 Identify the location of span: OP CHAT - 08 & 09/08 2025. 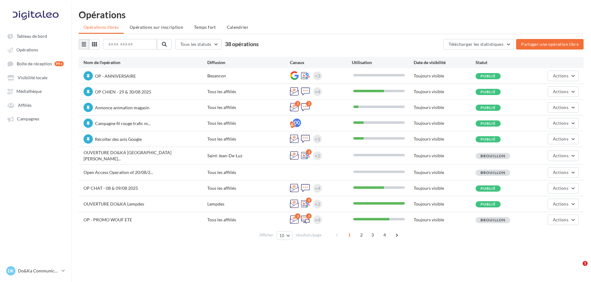
(111, 188).